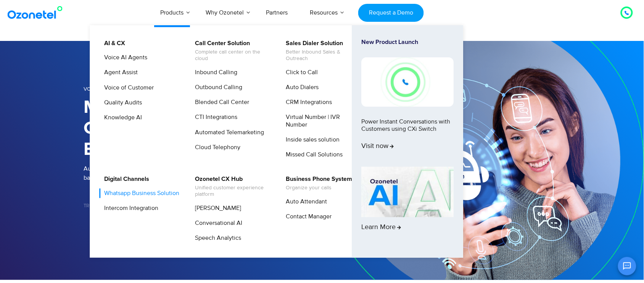  I want to click on a: CTI Integrations, so click(214, 117).